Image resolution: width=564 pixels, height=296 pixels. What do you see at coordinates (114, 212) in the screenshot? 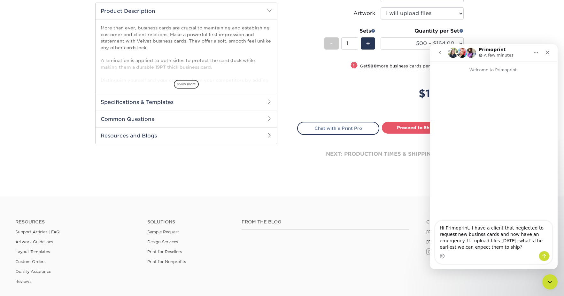
I see `button: Send a message…` at bounding box center [114, 212].